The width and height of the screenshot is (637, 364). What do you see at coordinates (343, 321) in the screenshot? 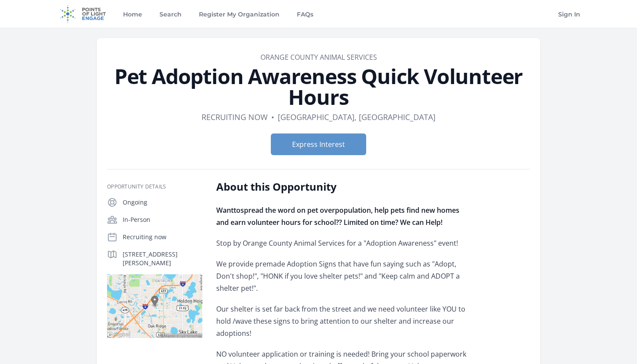
I see `p: Our shelter is set far back from the street and we need volunteer like YOU to hold /wave these si...` at bounding box center [343, 321].